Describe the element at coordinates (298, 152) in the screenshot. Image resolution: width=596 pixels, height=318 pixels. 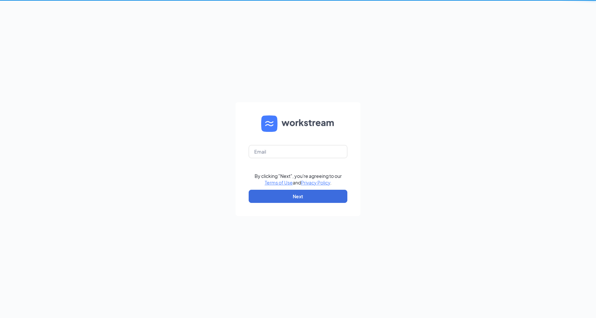
I see `input: Email` at that location.